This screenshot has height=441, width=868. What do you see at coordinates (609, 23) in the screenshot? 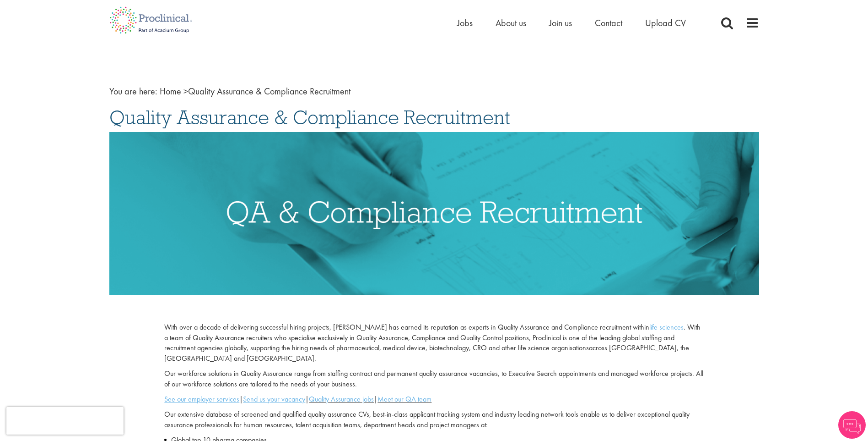
I see `span: Contact` at bounding box center [609, 23].